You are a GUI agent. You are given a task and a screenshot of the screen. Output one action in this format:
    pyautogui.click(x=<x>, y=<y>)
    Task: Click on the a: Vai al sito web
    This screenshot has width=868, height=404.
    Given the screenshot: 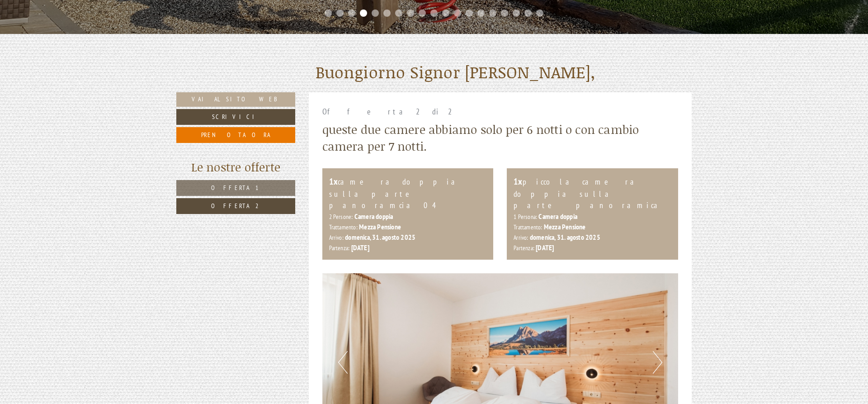 What is the action you would take?
    pyautogui.click(x=236, y=100)
    